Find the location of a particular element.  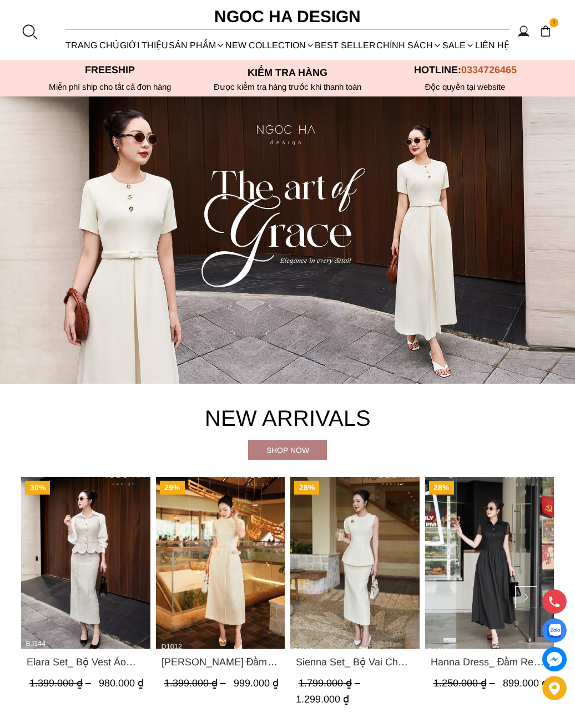

a: Link to Elara Set_ Bộ Vest Áo Gile Chân Váy Bút Chì BJ144 is located at coordinates (85, 662).